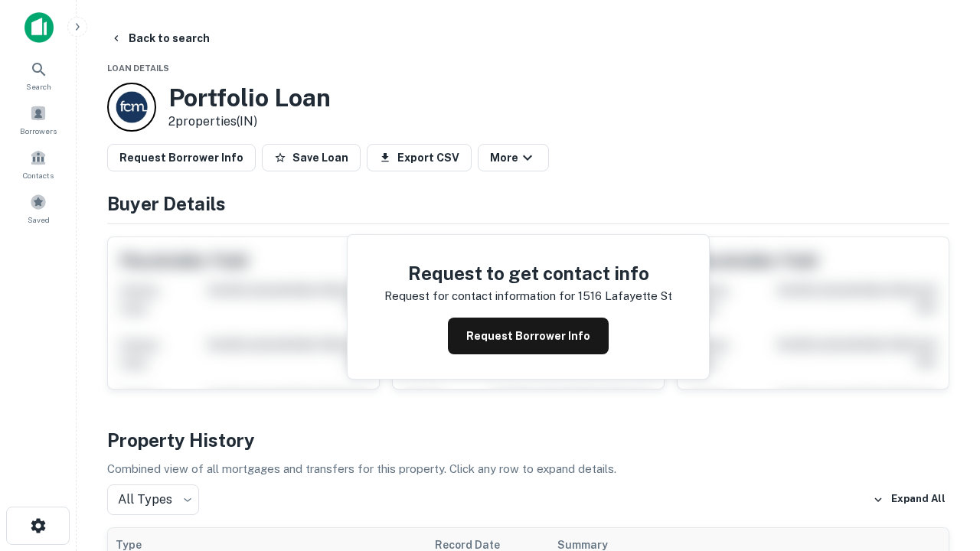 This screenshot has width=980, height=551. What do you see at coordinates (38, 164) in the screenshot?
I see `div: Contacts` at bounding box center [38, 164].